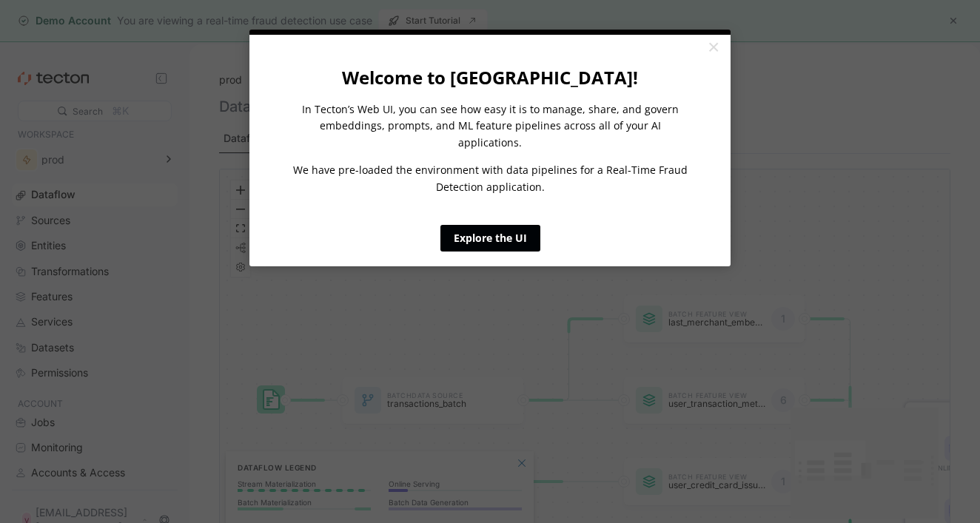  What do you see at coordinates (490, 126) in the screenshot?
I see `p: In Tecton’s Web UI, you can see how easy it is to manage, share, and govern embeddings, prompts, ...` at bounding box center [490, 126].